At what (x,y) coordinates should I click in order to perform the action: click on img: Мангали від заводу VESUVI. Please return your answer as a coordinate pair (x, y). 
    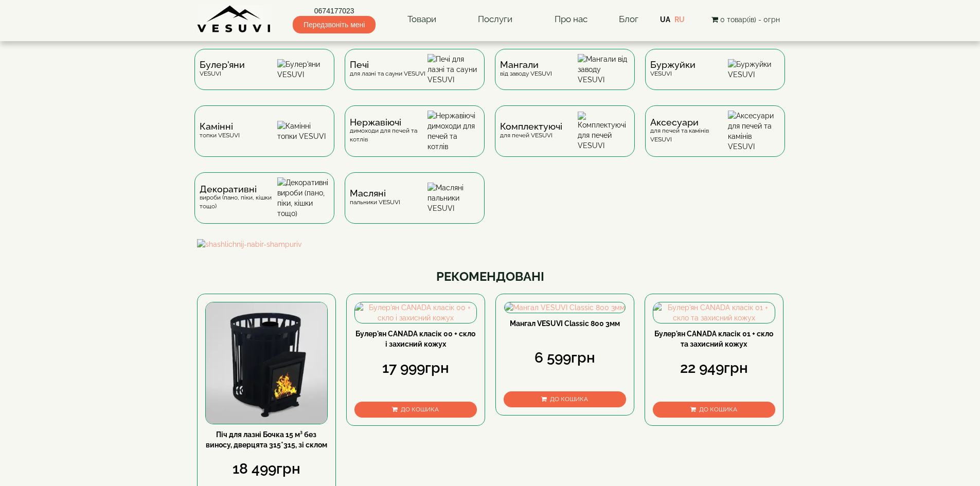
    Looking at the image, I should click on (603, 69).